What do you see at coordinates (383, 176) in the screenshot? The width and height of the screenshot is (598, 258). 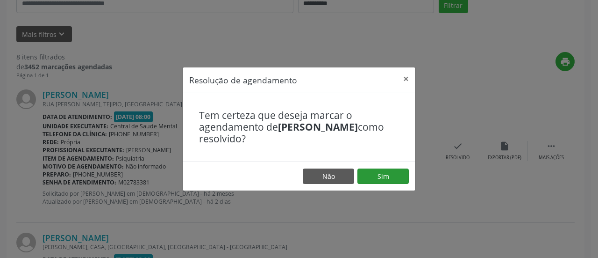 I see `button: Sim` at bounding box center [383, 176].